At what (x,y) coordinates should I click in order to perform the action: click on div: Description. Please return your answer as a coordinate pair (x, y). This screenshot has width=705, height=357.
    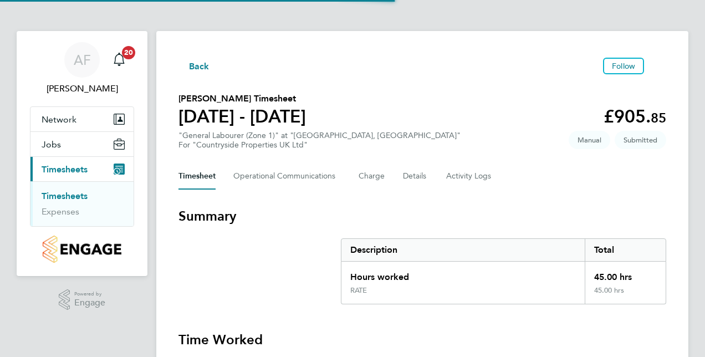
    Looking at the image, I should click on (463, 250).